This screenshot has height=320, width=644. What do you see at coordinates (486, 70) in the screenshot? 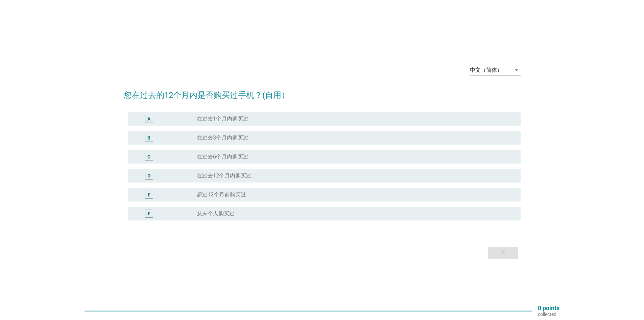
I see `div: 中文（简体）` at bounding box center [486, 70].